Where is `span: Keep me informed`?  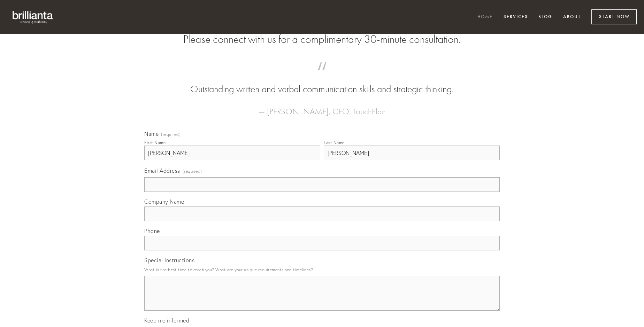
span: Keep me informed is located at coordinates (167, 320).